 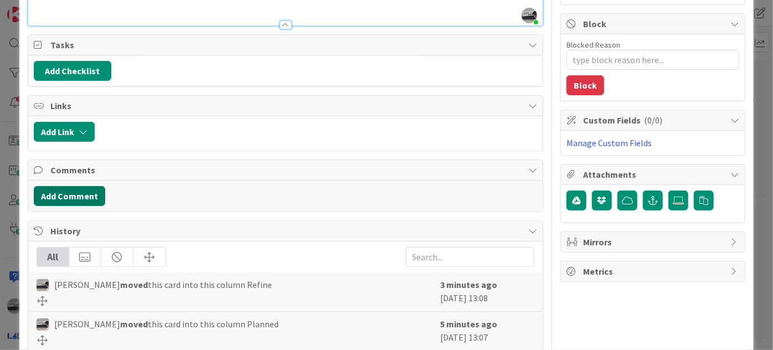 What do you see at coordinates (654, 24) in the screenshot?
I see `span: Block` at bounding box center [654, 24].